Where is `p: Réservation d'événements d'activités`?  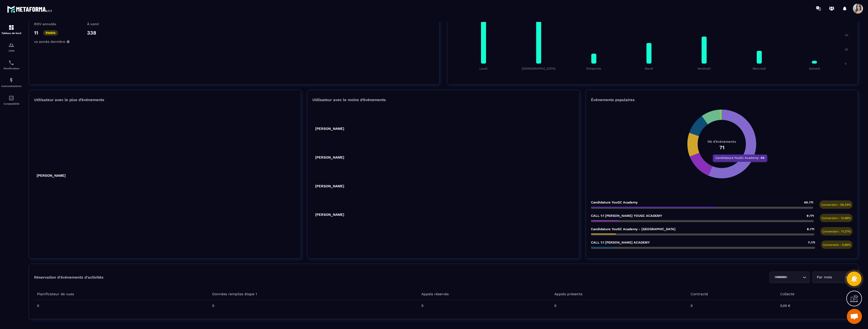 p: Réservation d'événements d'activités is located at coordinates (69, 277).